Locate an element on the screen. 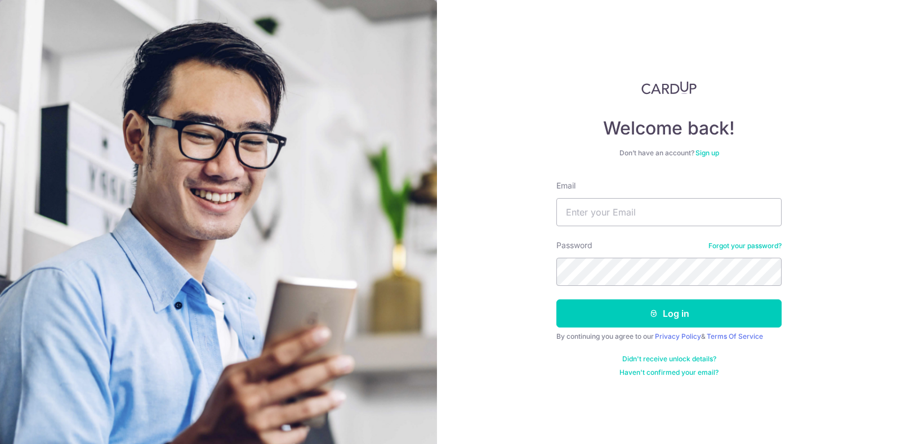  a: Haven't confirmed your email? is located at coordinates (669, 373).